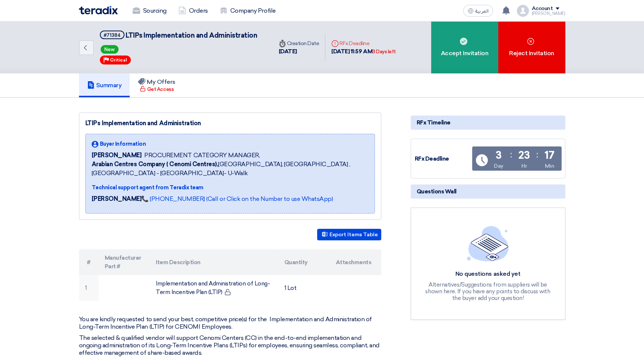 The width and height of the screenshot is (644, 357). Describe the element at coordinates (110, 49) in the screenshot. I see `span: New` at that location.